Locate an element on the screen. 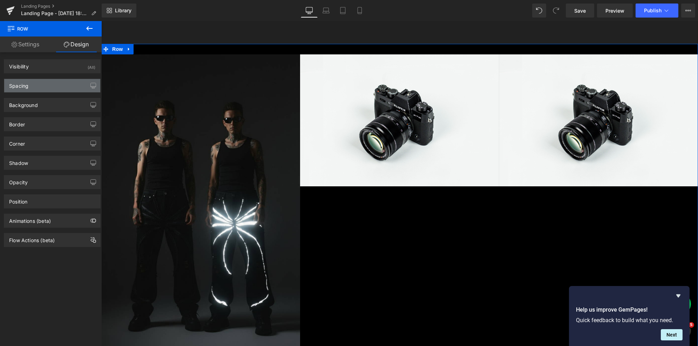 The height and width of the screenshot is (346, 698). a: Preview is located at coordinates (615, 11).